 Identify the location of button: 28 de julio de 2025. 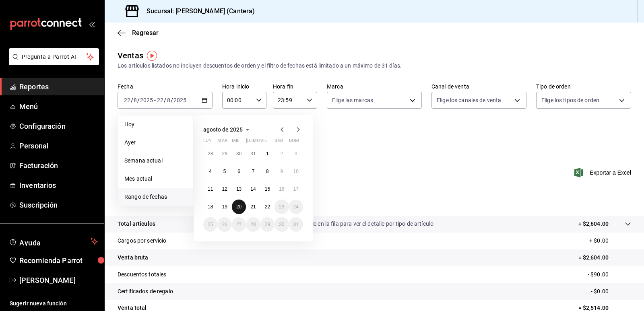
(210, 153).